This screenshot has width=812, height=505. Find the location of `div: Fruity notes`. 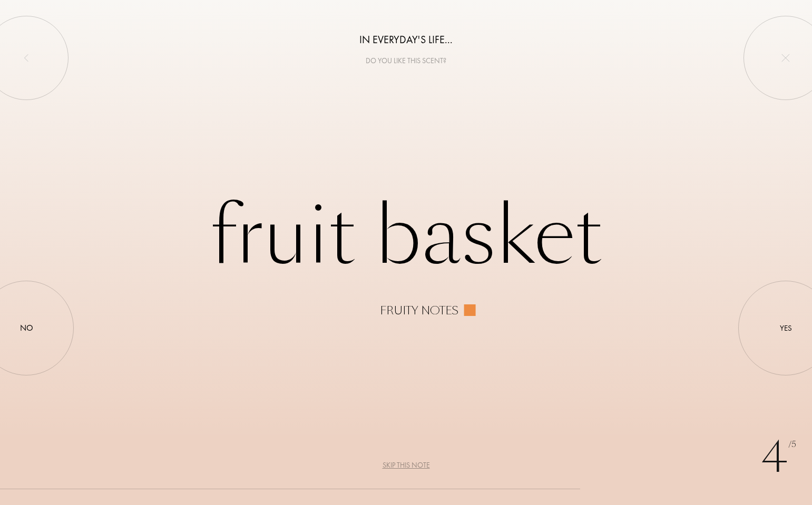

div: Fruity notes is located at coordinates (419, 311).